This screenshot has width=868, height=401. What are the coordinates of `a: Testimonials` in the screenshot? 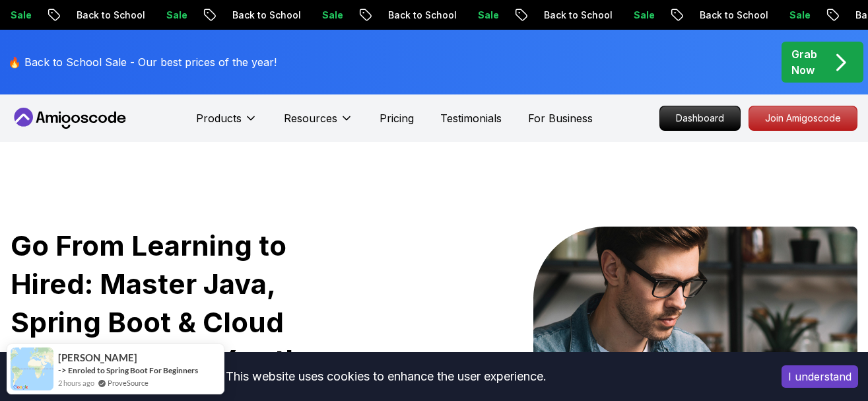 It's located at (471, 118).